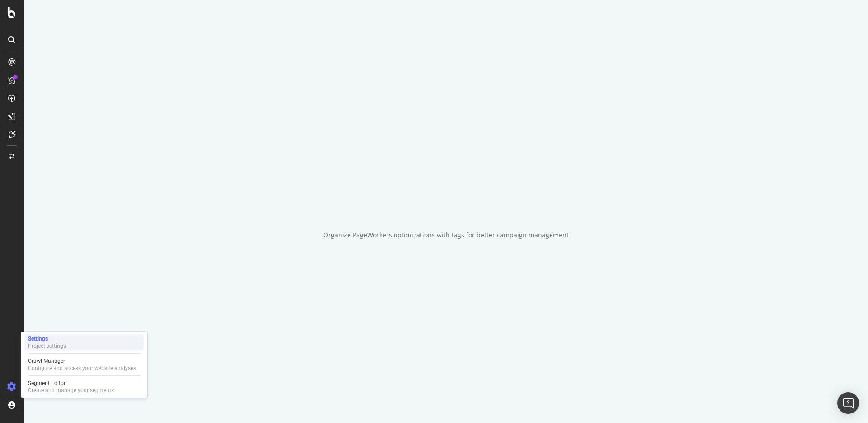 This screenshot has height=423, width=868. I want to click on a: Crawl ManagerConfigure and access your website analyses, so click(84, 364).